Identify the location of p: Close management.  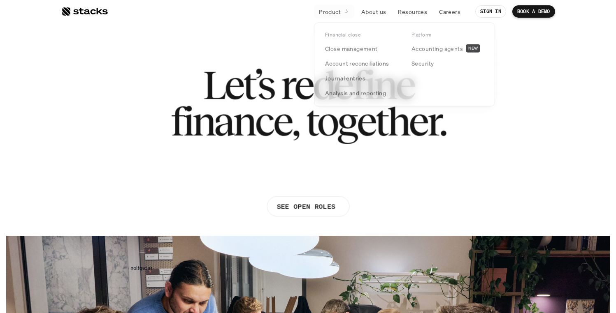
(351, 49).